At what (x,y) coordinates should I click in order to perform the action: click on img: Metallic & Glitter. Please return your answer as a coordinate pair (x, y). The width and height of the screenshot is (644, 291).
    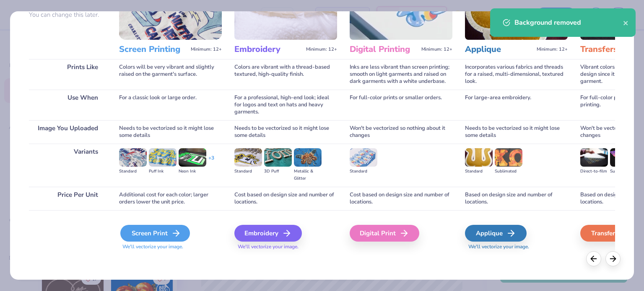
    Looking at the image, I should click on (307, 157).